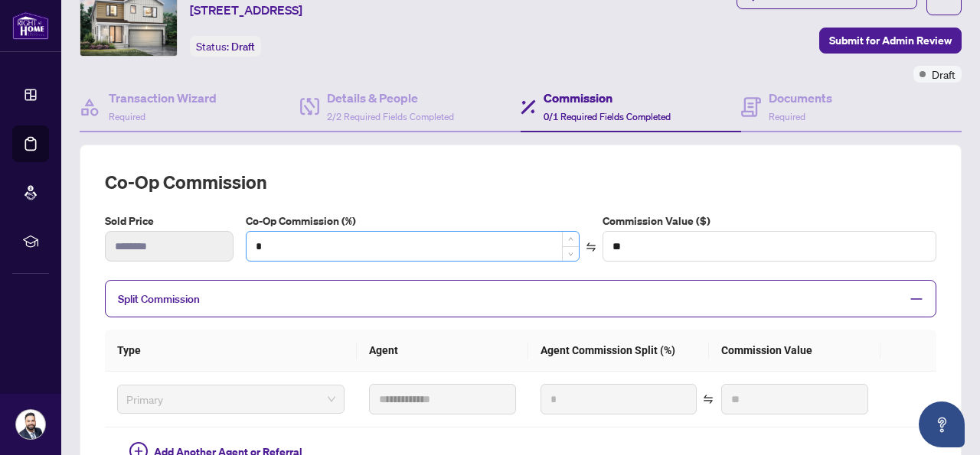 The width and height of the screenshot is (980, 455). What do you see at coordinates (917, 299) in the screenshot?
I see `span: minus` at bounding box center [917, 299].